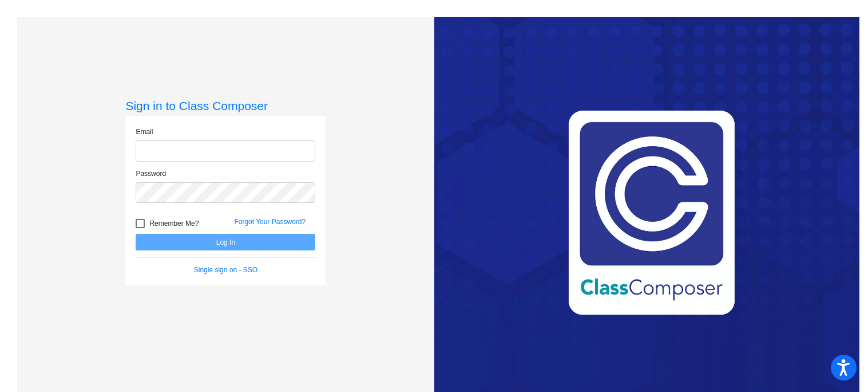 This screenshot has width=868, height=392. What do you see at coordinates (226, 270) in the screenshot?
I see `a: Single sign on - SSO` at bounding box center [226, 270].